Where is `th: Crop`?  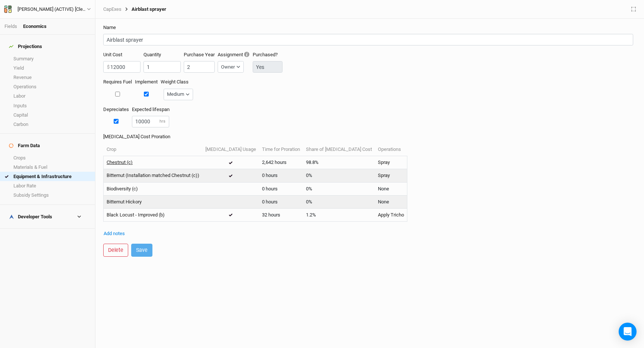 th: Crop is located at coordinates (153, 150).